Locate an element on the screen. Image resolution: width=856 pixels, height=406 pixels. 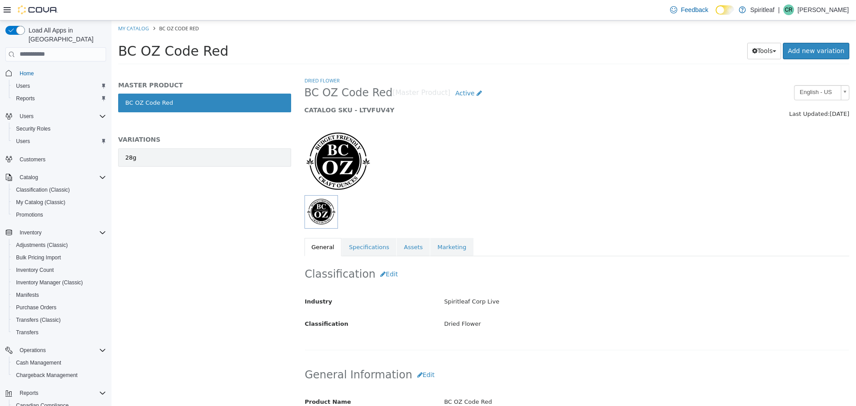
span: Inventory is located at coordinates (61, 233).